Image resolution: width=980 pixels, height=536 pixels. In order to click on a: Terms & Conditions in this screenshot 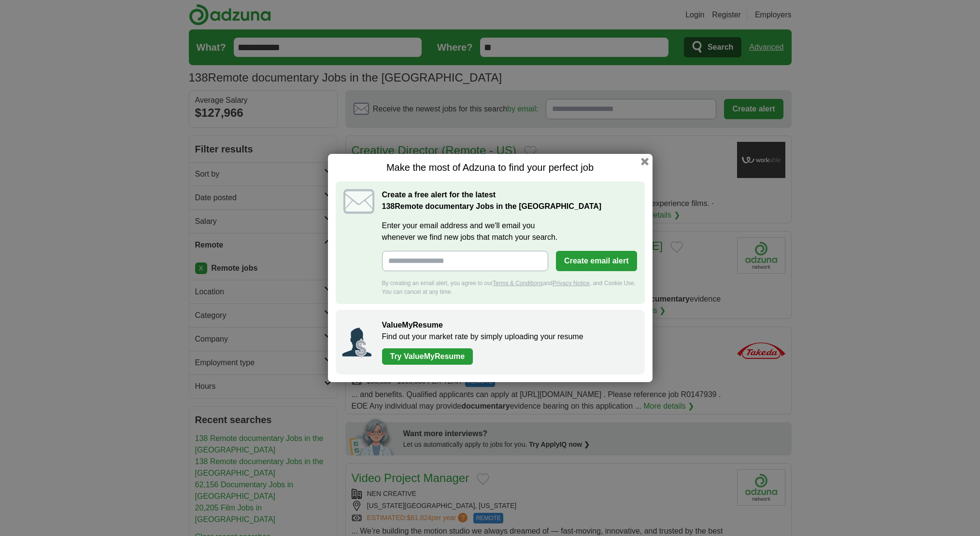, I will do `click(518, 283)`.